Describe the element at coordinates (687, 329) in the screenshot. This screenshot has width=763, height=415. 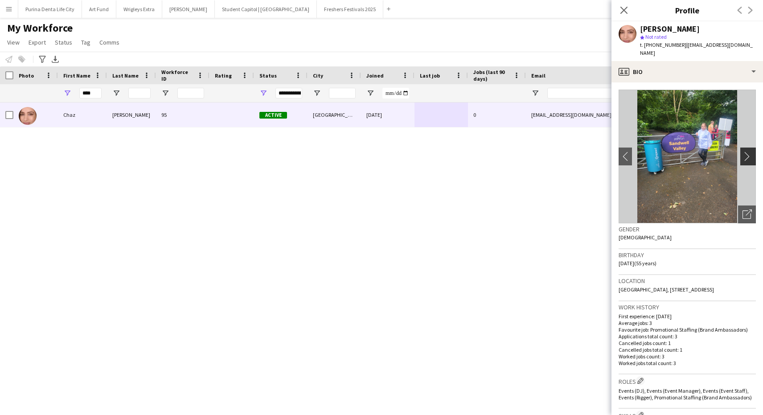
I see `p: Favourite job: Promotional Staffing (Brand Ambassadors)` at that location.